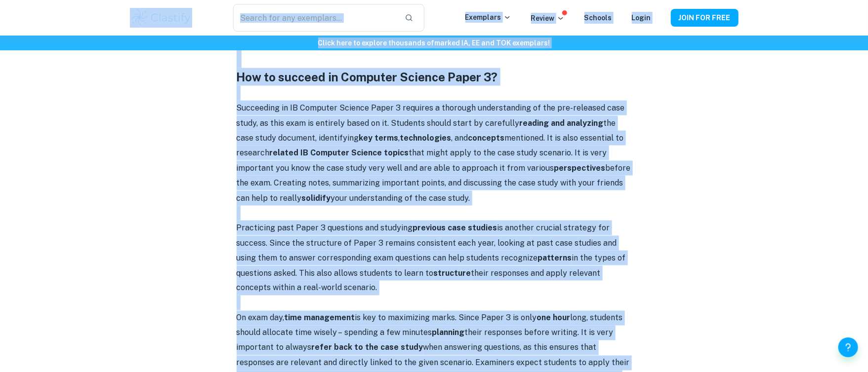 This screenshot has width=868, height=372. I want to click on strong: key terms, so click(379, 138).